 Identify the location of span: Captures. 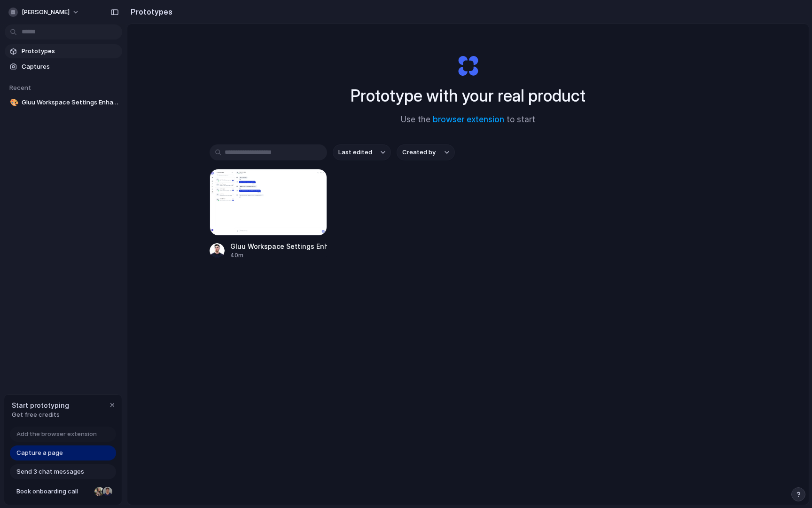
(70, 67).